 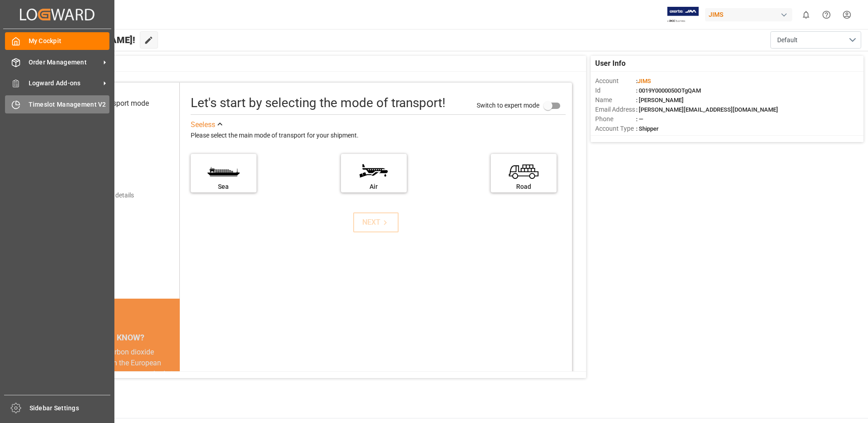 I want to click on button: NEXT, so click(x=376, y=222).